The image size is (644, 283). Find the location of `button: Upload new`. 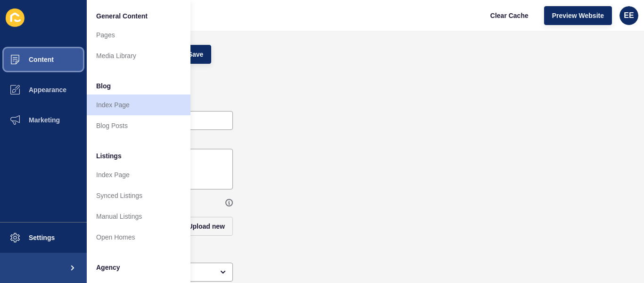

button: Upload new is located at coordinates (206, 226).